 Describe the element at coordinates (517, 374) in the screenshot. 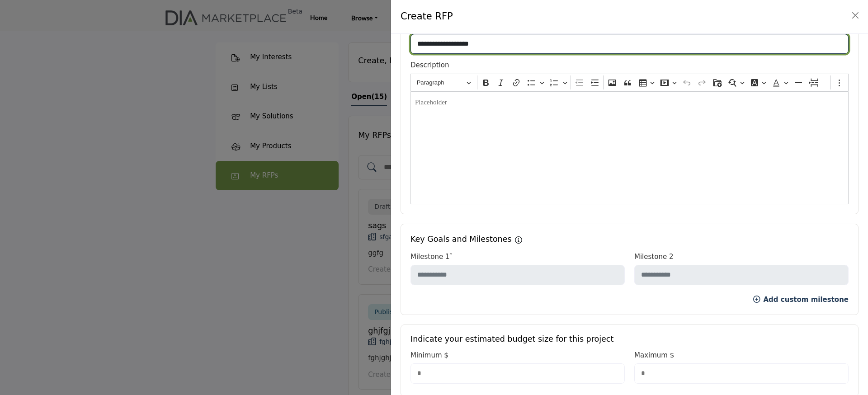

I see `input: Enter min budget` at that location.